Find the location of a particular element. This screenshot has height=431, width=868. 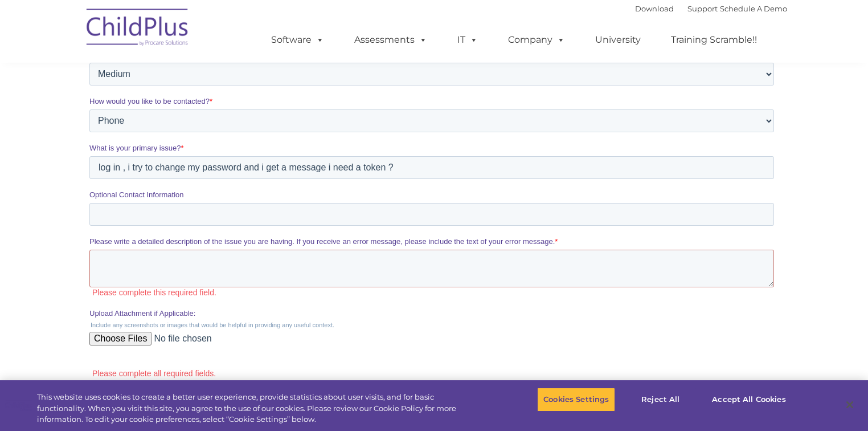

label: Please complete this required field. is located at coordinates (346, 402).